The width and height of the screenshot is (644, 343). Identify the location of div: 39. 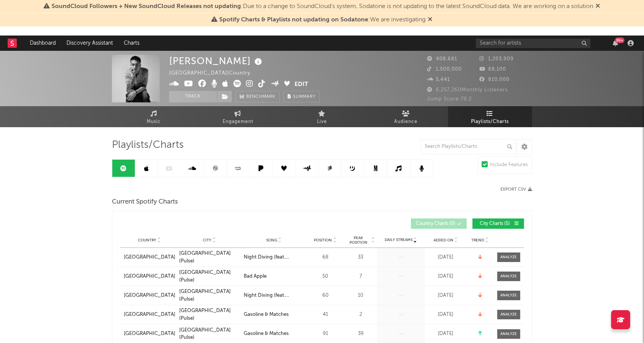
(361, 334).